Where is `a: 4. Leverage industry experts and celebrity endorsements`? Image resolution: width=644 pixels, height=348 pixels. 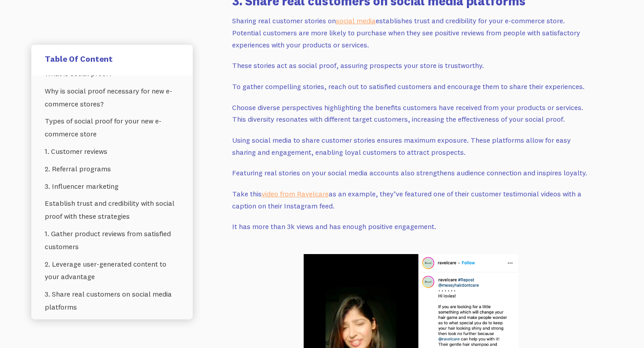
a: 4. Leverage industry experts and celebrity endorsements is located at coordinates (112, 332).